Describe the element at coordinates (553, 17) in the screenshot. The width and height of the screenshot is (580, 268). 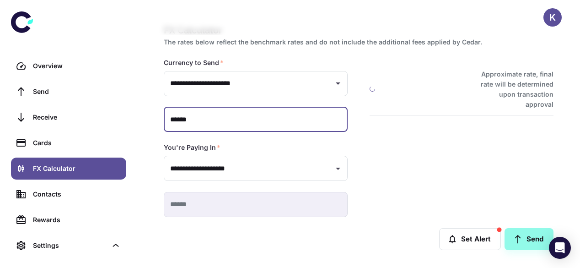
I see `div: K` at that location.